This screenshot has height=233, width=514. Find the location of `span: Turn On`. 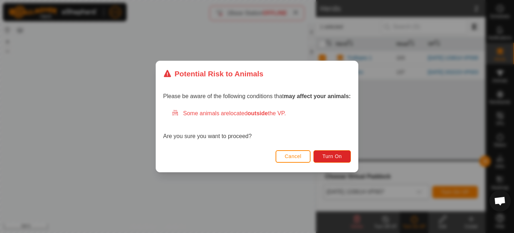

span: Turn On is located at coordinates (332, 156).